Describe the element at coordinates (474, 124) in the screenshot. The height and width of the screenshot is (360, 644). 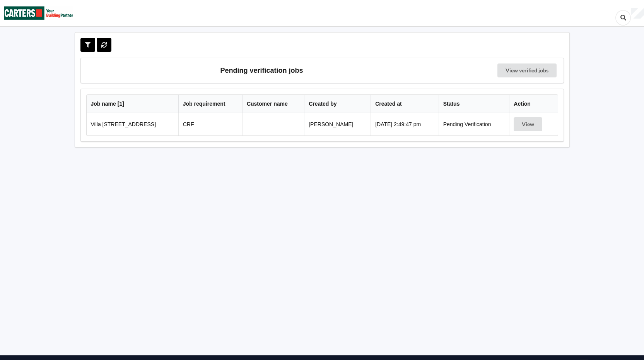
I see `td: Pending Verification` at that location.